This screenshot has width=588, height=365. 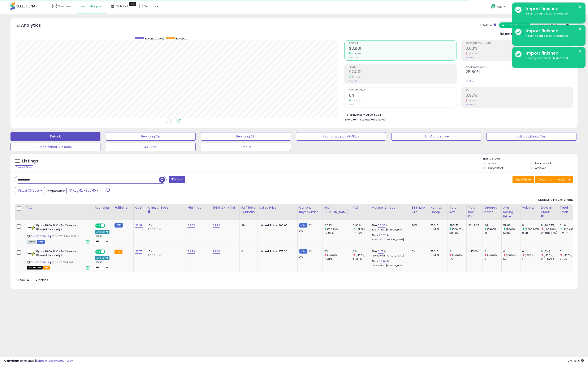 What do you see at coordinates (277, 225) in the screenshot?
I see `div: $62.00` at bounding box center [277, 225].